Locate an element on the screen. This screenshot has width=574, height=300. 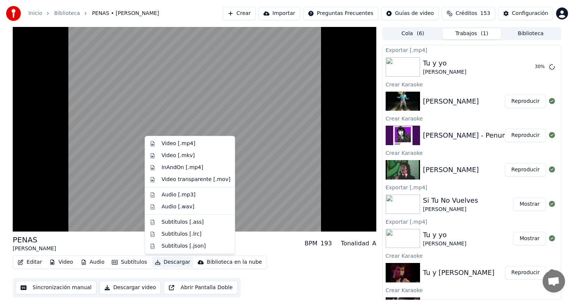
div: Subtítulos [.ass] is located at coordinates (182, 222).